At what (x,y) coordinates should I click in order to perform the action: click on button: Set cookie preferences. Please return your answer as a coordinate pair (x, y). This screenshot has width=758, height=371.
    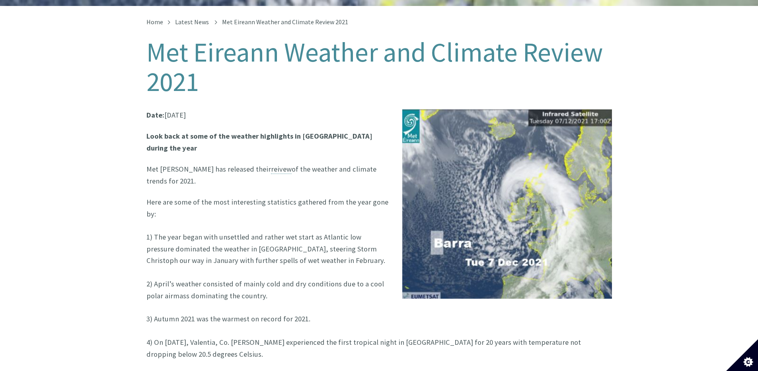
    Looking at the image, I should click on (742, 355).